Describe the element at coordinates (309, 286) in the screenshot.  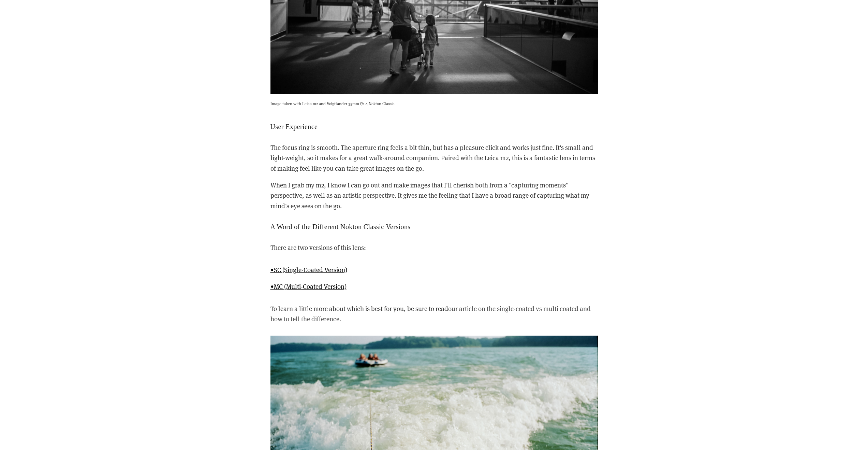
I see `a: •MC (Multi-Coated Version)` at that location.